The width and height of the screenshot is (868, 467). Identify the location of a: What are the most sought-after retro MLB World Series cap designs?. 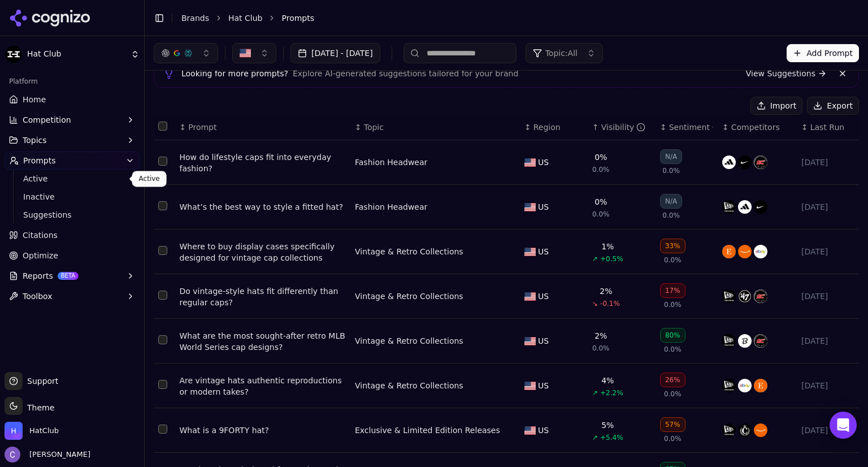
(263, 341).